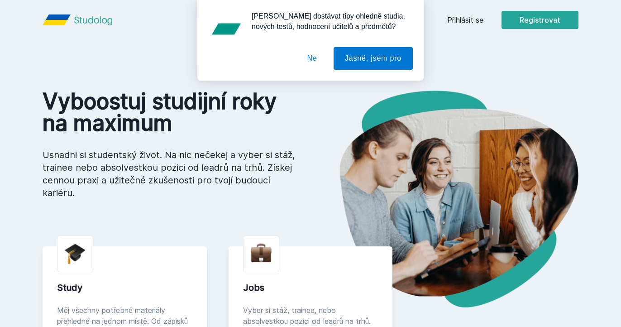 This screenshot has height=327, width=621. I want to click on button: Ne, so click(312, 58).